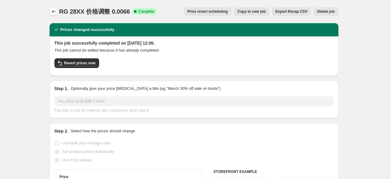 The height and width of the screenshot is (179, 391). Describe the element at coordinates (77, 160) in the screenshot. I see `span: Use CSV upload` at that location.